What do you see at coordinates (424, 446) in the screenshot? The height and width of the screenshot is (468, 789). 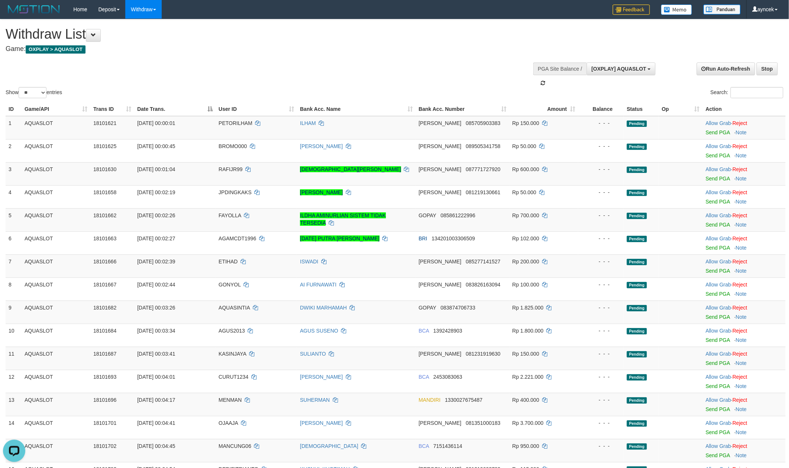 I see `span: BCA` at bounding box center [424, 446].